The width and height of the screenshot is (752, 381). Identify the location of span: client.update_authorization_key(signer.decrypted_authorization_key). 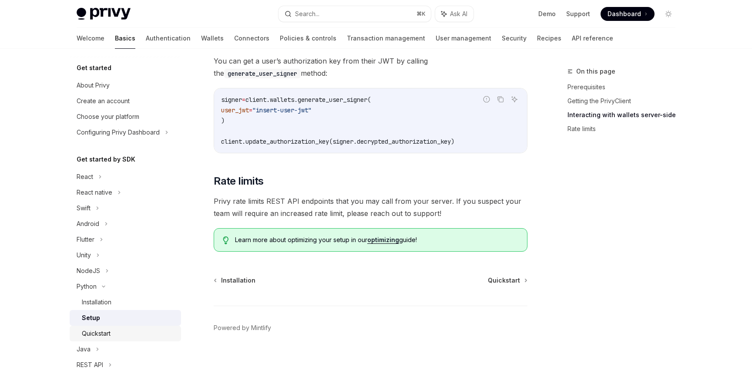
(337, 141).